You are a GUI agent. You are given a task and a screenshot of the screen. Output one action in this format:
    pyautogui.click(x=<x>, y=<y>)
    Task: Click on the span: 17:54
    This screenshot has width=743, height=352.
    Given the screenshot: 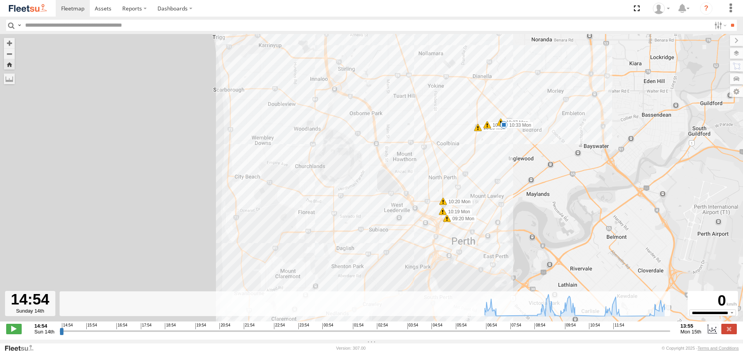 What is the action you would take?
    pyautogui.click(x=146, y=326)
    